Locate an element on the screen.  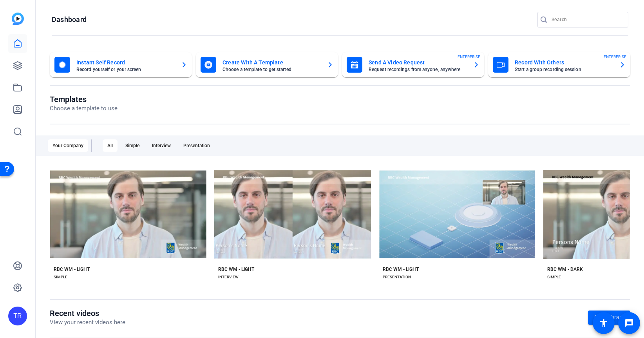
img: blue-gradient.svg is located at coordinates (18, 19).